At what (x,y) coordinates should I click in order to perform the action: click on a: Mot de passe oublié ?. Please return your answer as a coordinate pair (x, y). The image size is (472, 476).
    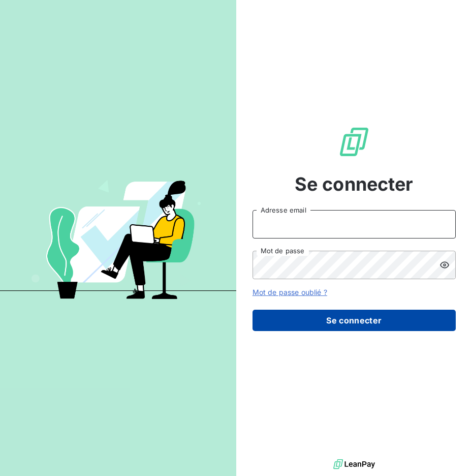
    Looking at the image, I should click on (290, 292).